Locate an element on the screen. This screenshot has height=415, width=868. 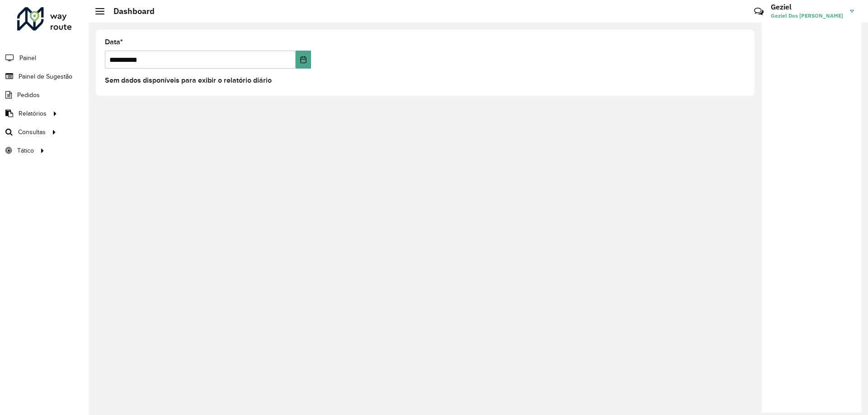
button: Choose Date is located at coordinates (303, 59).